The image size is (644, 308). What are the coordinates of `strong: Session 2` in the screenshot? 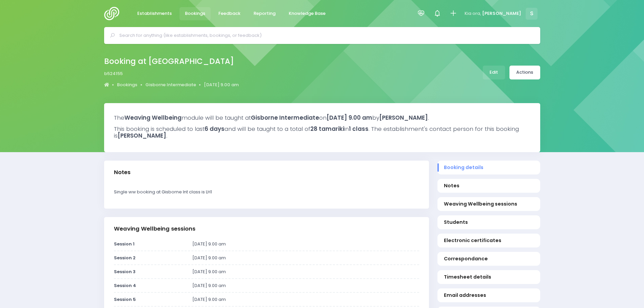 It's located at (125, 258).